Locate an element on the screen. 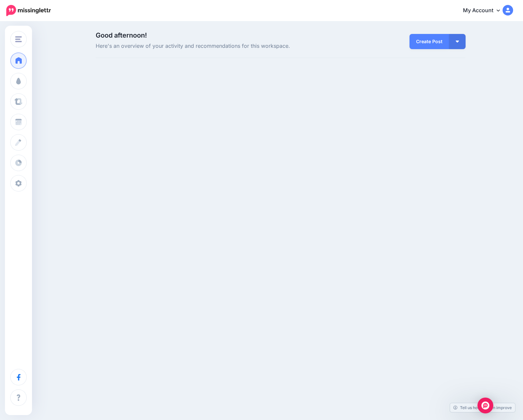 The height and width of the screenshot is (420, 523). a: Create Post is located at coordinates (429, 42).